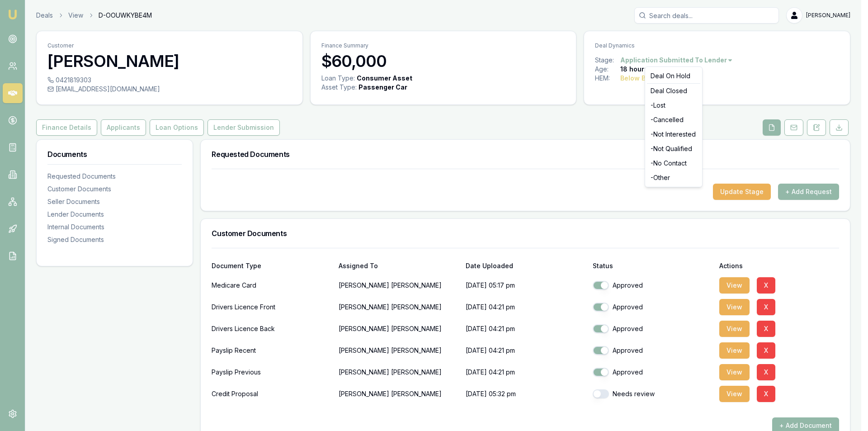 The width and height of the screenshot is (868, 431). I want to click on div: - Not Interested, so click(674, 134).